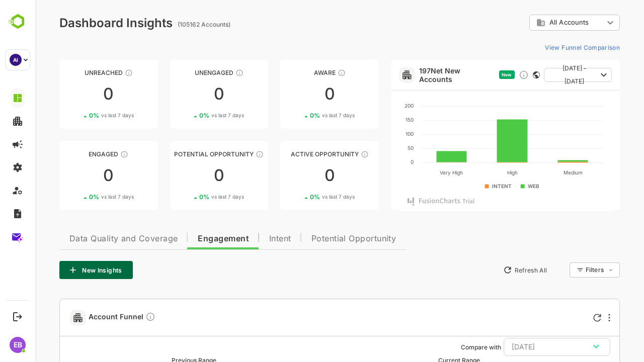 The image size is (644, 362). I want to click on div: Dashboard Insights, so click(81, 22).